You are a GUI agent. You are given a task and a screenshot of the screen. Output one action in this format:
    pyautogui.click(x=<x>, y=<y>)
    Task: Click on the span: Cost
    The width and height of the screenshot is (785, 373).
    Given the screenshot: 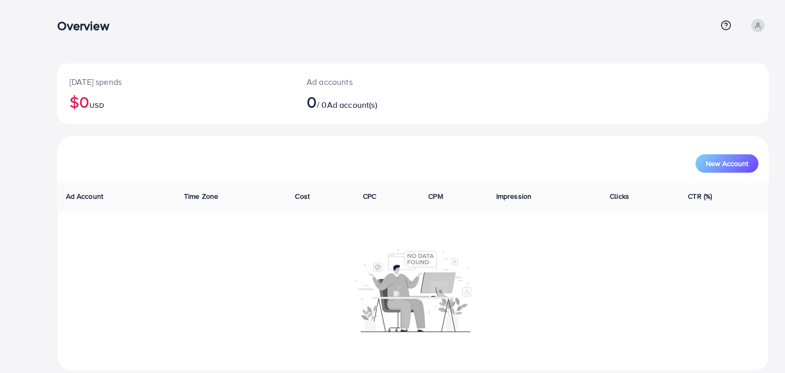 What is the action you would take?
    pyautogui.click(x=302, y=196)
    